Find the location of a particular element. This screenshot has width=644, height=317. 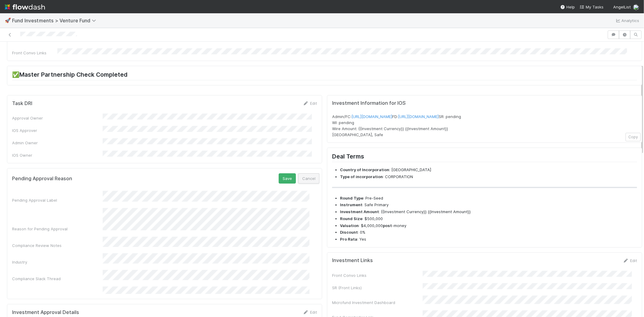

strong: Instrument is located at coordinates (351, 205).